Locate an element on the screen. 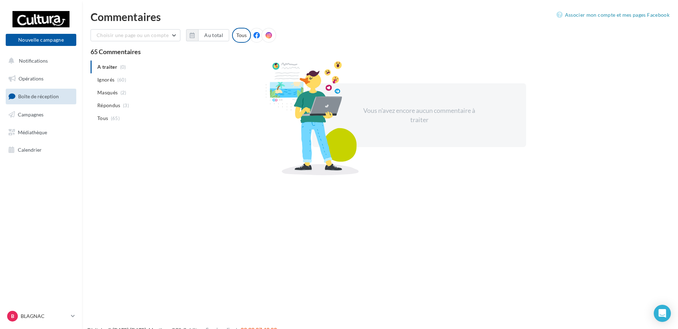 The width and height of the screenshot is (678, 329). span: Médiathèque is located at coordinates (32, 132).